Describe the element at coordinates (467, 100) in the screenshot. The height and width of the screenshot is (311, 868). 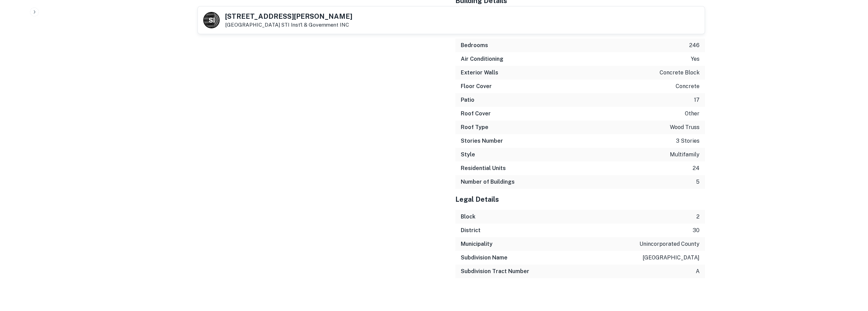
I see `h6: Patio` at that location.